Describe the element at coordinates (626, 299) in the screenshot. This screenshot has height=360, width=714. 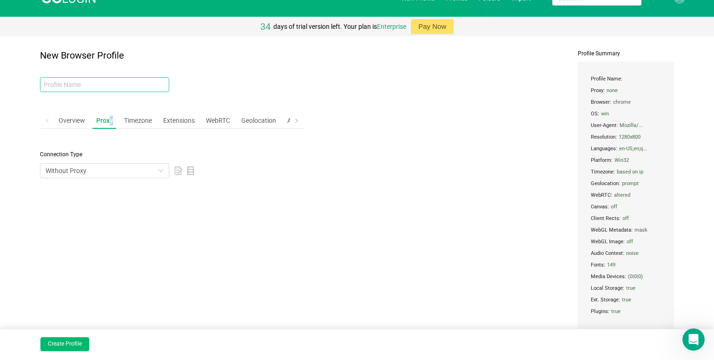
I see `span: Ext. Storage :` at that location.